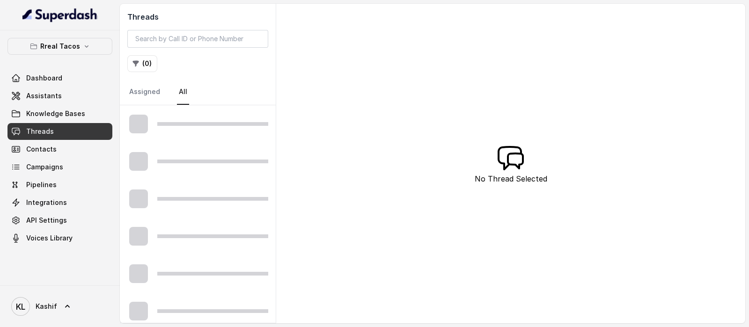 The height and width of the screenshot is (327, 749). What do you see at coordinates (46, 307) in the screenshot?
I see `span: Kashif` at bounding box center [46, 307].